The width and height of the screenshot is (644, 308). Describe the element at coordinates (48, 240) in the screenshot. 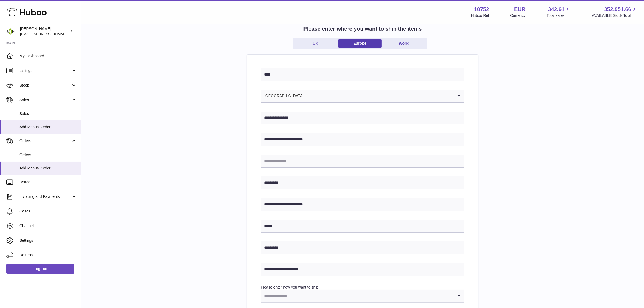

I see `span: Settings` at that location.